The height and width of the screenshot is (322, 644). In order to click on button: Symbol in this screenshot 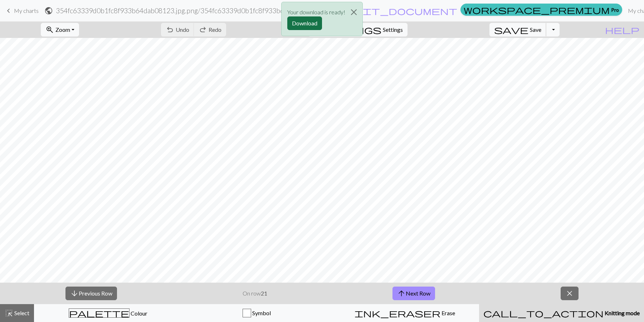, I will do `click(256, 313)`.